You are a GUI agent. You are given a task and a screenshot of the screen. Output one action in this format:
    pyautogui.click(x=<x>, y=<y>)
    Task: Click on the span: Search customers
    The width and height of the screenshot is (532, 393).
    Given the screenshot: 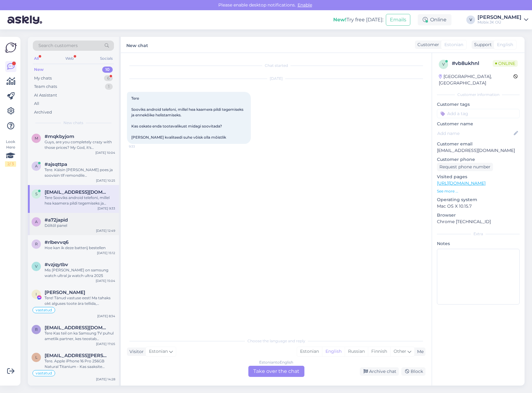 What is the action you would take?
    pyautogui.click(x=58, y=45)
    